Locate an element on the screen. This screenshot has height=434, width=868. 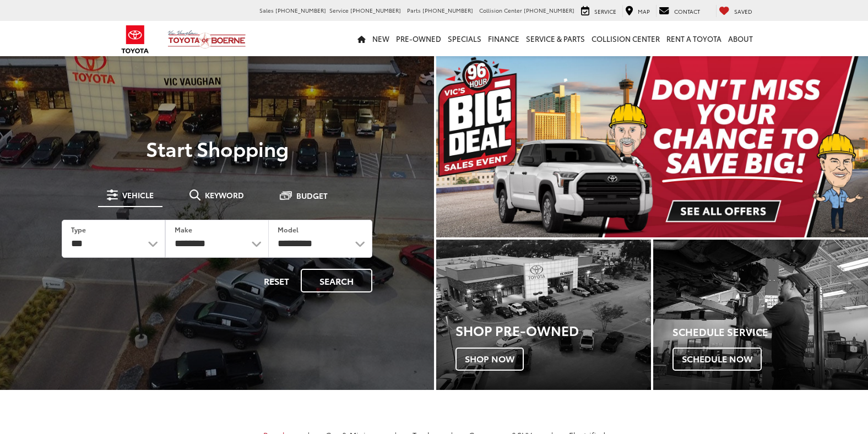
span: Parts is located at coordinates (414, 10).